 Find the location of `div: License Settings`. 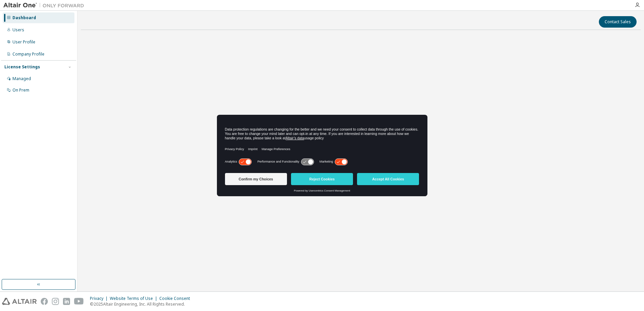

div: License Settings is located at coordinates (22, 67).